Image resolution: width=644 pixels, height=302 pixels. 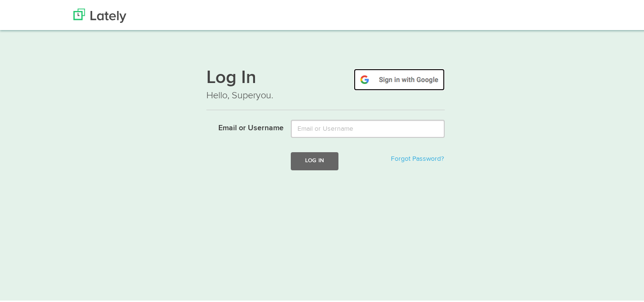 What do you see at coordinates (326, 94) in the screenshot?
I see `p: Hello, Superyou.` at bounding box center [326, 94].